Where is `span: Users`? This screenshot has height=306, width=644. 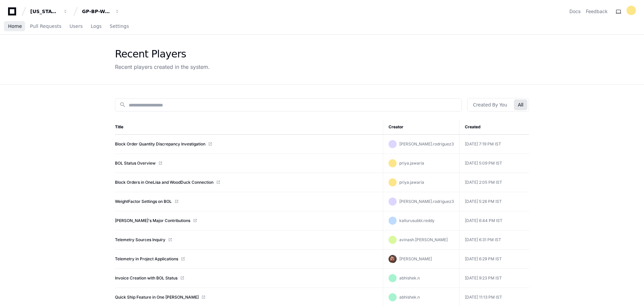 span: Users is located at coordinates (76, 26).